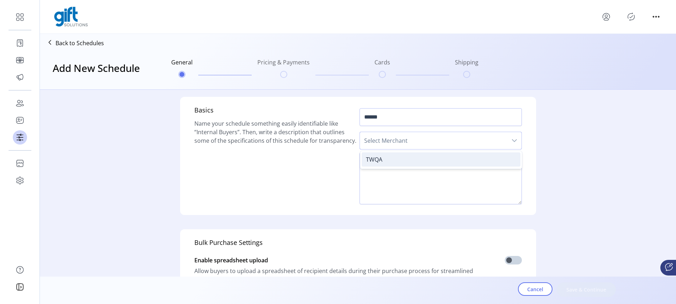 Image resolution: width=676 pixels, height=304 pixels. Describe the element at coordinates (337, 275) in the screenshot. I see `span: Allow buyers to upload a spreadsheet of recipient details during their purchase process for strea...` at that location.